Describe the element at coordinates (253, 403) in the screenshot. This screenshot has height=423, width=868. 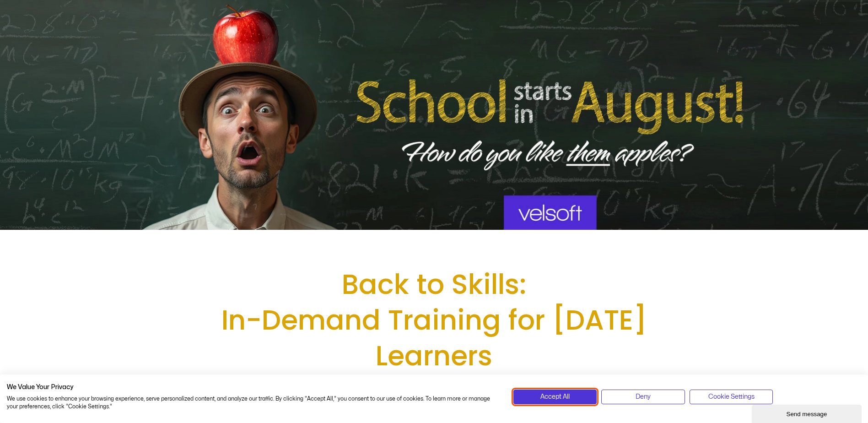
I see `p: We use cookies to enhance your browsing experience, serve personalized content, and analyze our t...` at that location.